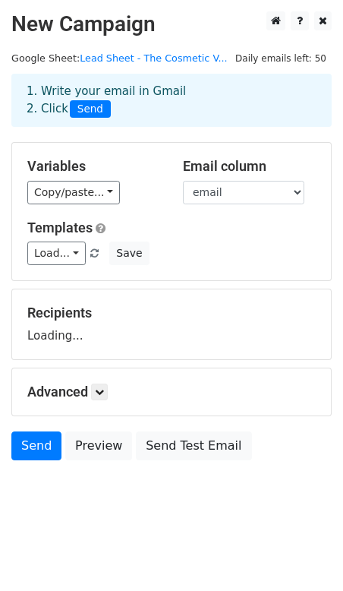  I want to click on a: Load..., so click(56, 253).